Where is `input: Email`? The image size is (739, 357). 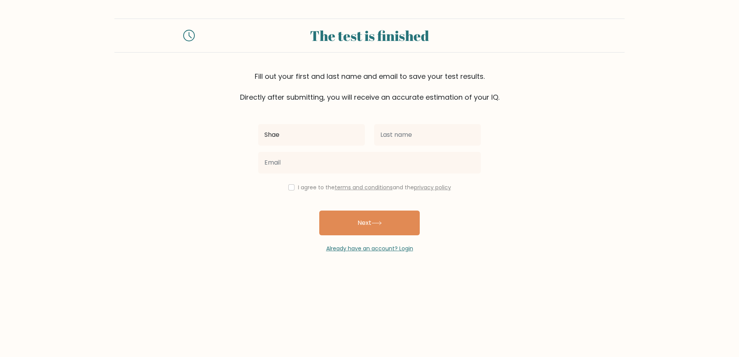 input: Email is located at coordinates (369, 163).